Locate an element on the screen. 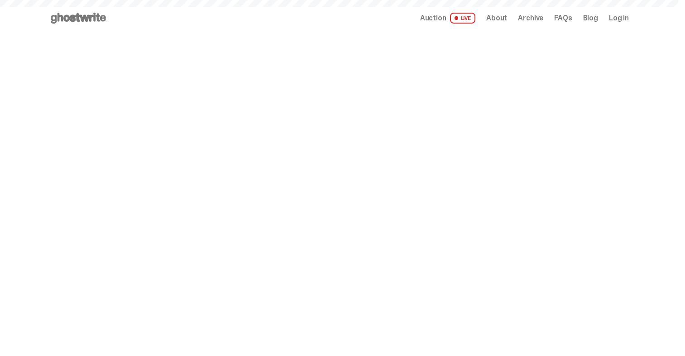  a: About is located at coordinates (496, 18).